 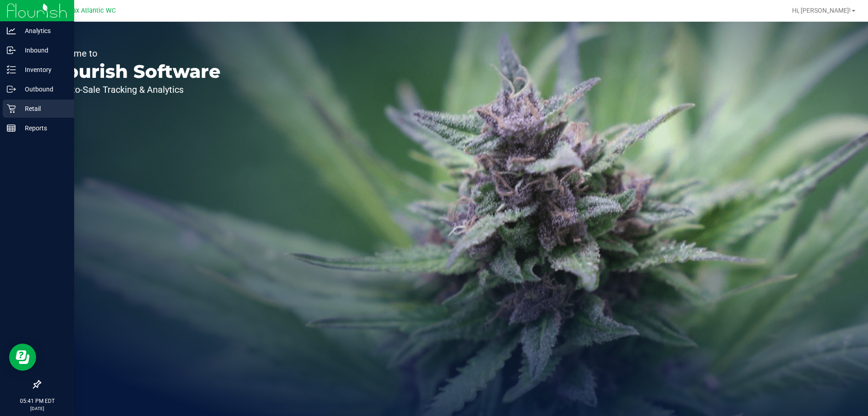 I want to click on p: Retail, so click(x=43, y=108).